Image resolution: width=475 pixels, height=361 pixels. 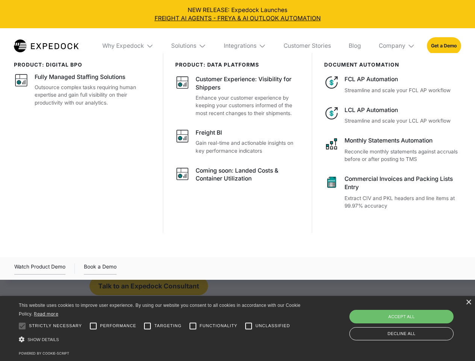 What do you see at coordinates (413, 321) in the screenshot?
I see `div: Chat Widget` at bounding box center [413, 321].